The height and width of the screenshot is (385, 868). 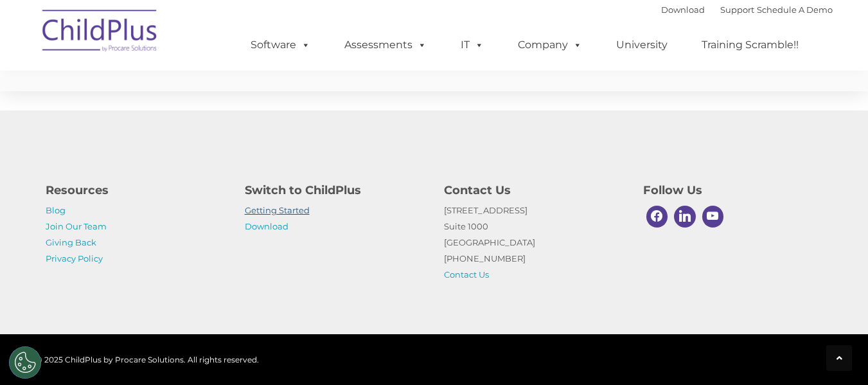 What do you see at coordinates (55, 210) in the screenshot?
I see `a: Blog` at bounding box center [55, 210].